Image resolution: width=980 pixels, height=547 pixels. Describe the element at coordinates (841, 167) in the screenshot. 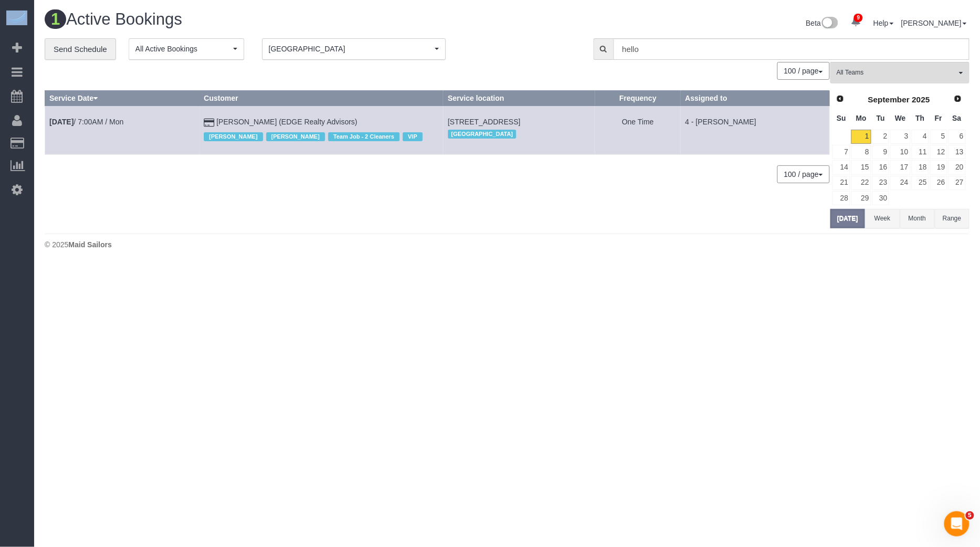

I see `a: 14` at that location.